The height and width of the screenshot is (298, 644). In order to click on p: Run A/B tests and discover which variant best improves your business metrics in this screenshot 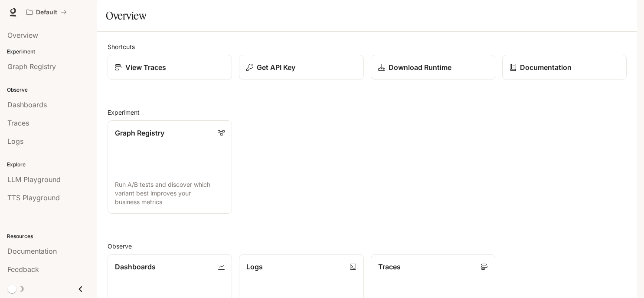, I will do `click(170, 193)`.